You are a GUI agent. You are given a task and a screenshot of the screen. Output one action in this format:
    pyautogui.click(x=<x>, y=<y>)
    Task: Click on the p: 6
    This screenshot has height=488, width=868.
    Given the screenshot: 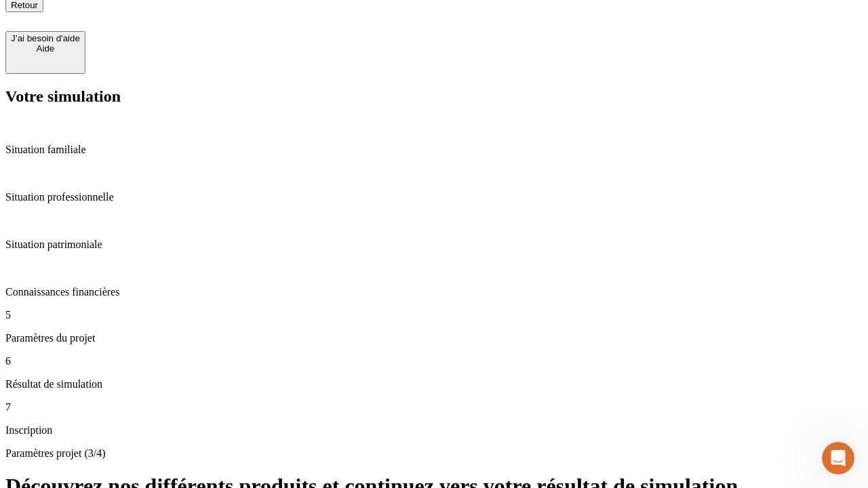 What is the action you would take?
    pyautogui.click(x=434, y=361)
    